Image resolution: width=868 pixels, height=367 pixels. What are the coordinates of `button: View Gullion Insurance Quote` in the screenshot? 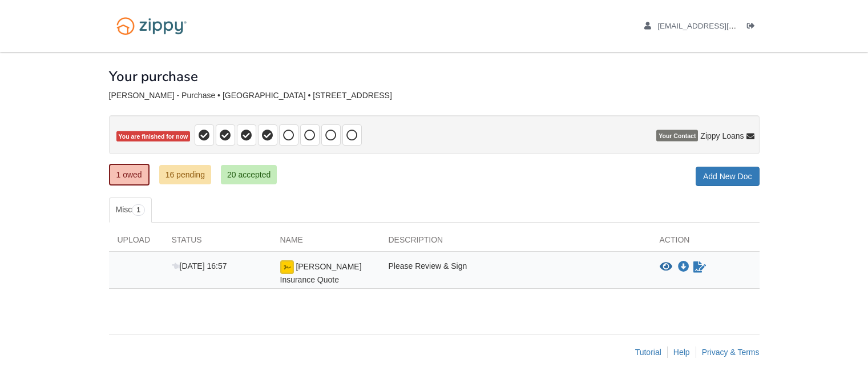 It's located at (666, 267).